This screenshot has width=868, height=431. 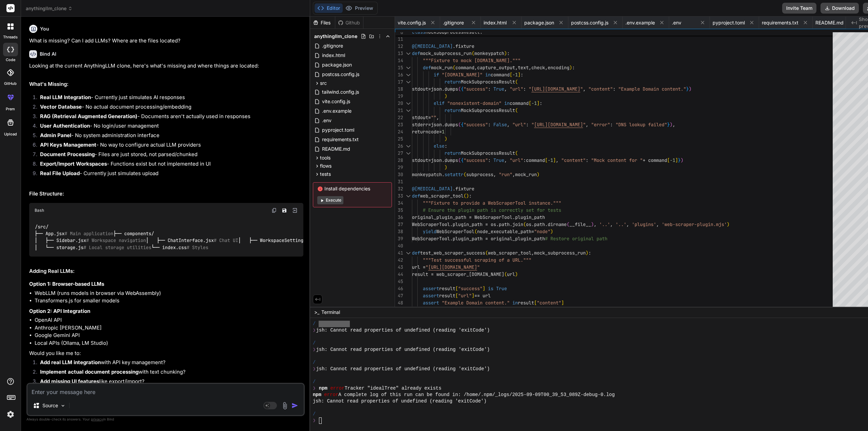 I want to click on div: Files, so click(x=323, y=23).